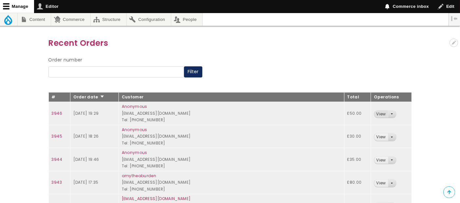 The height and width of the screenshot is (203, 460). I want to click on a: Configuration, so click(149, 19).